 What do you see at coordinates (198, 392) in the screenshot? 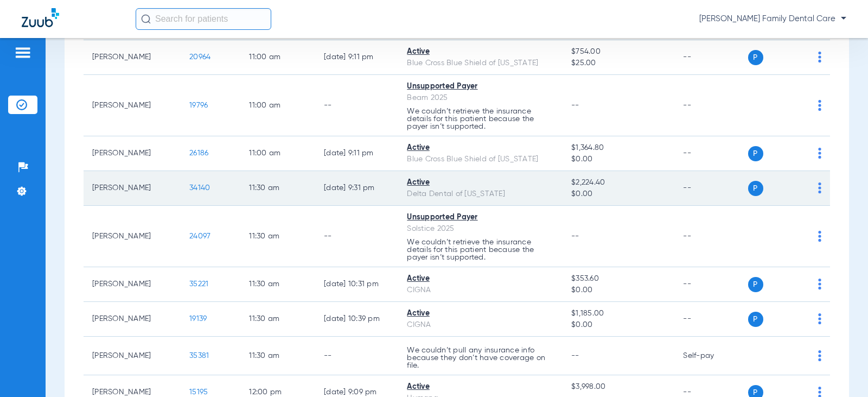
I see `span: 15195` at bounding box center [198, 392].